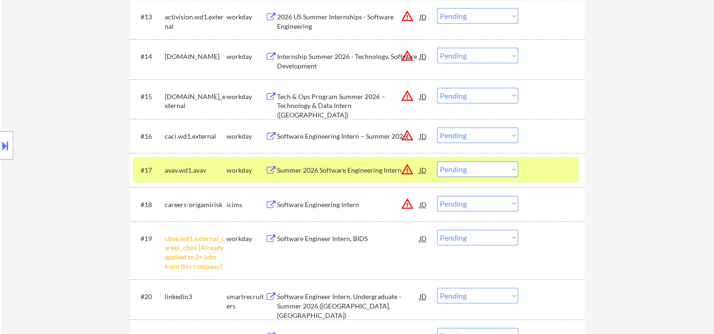 The image size is (714, 334). What do you see at coordinates (246, 301) in the screenshot?
I see `div: smartrecruiters` at bounding box center [246, 301].